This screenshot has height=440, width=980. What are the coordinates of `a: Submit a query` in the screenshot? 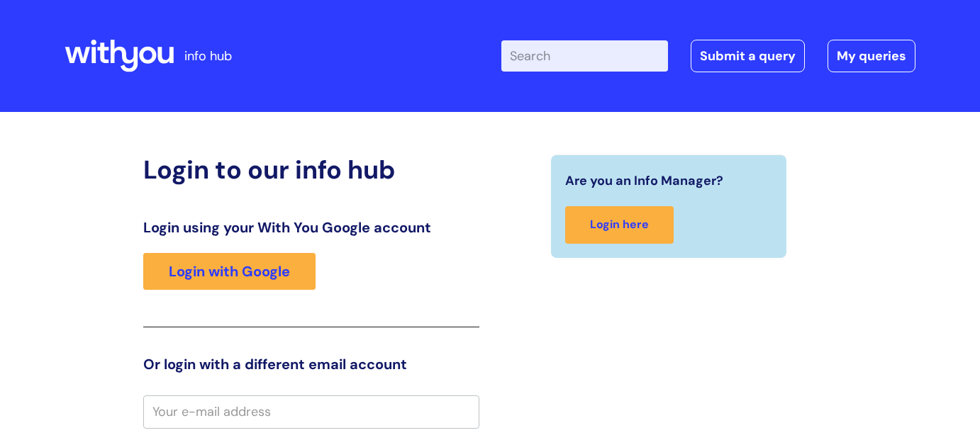 It's located at (747, 56).